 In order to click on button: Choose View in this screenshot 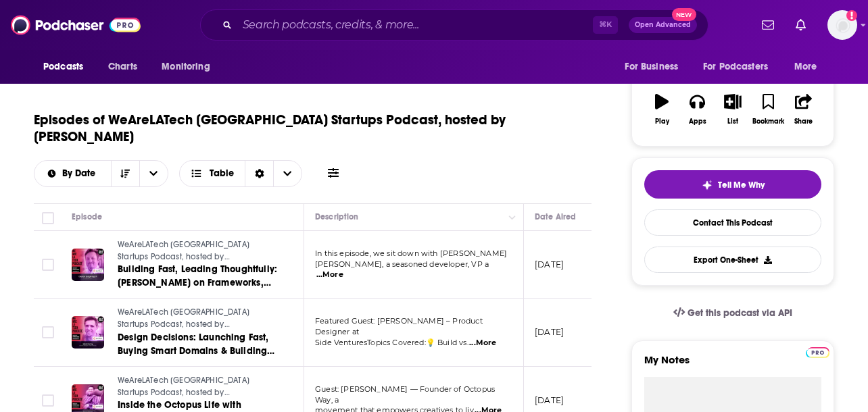, I will do `click(241, 174)`.